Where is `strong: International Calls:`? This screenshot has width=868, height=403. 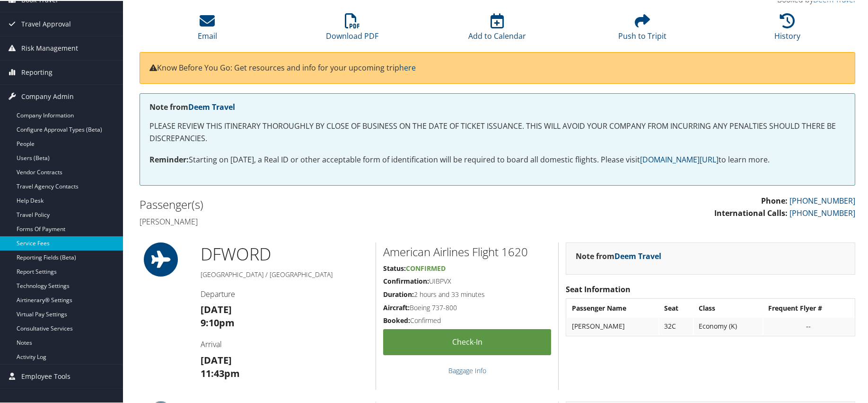 strong: International Calls: is located at coordinates (751, 212).